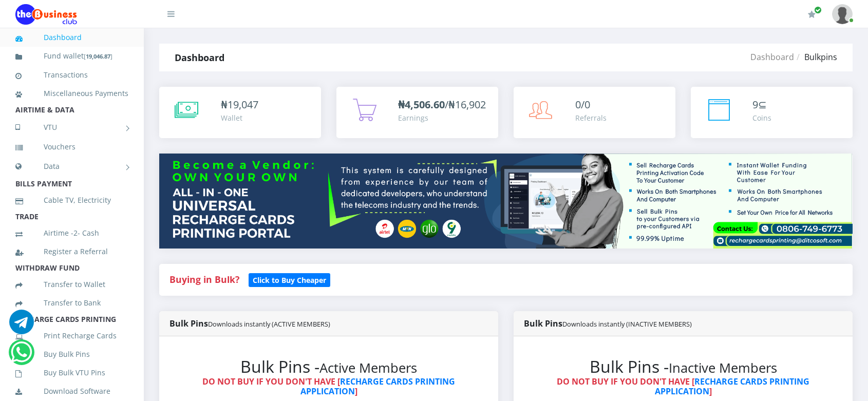  What do you see at coordinates (72, 233) in the screenshot?
I see `a: Airtime -2- Cash` at bounding box center [72, 233].